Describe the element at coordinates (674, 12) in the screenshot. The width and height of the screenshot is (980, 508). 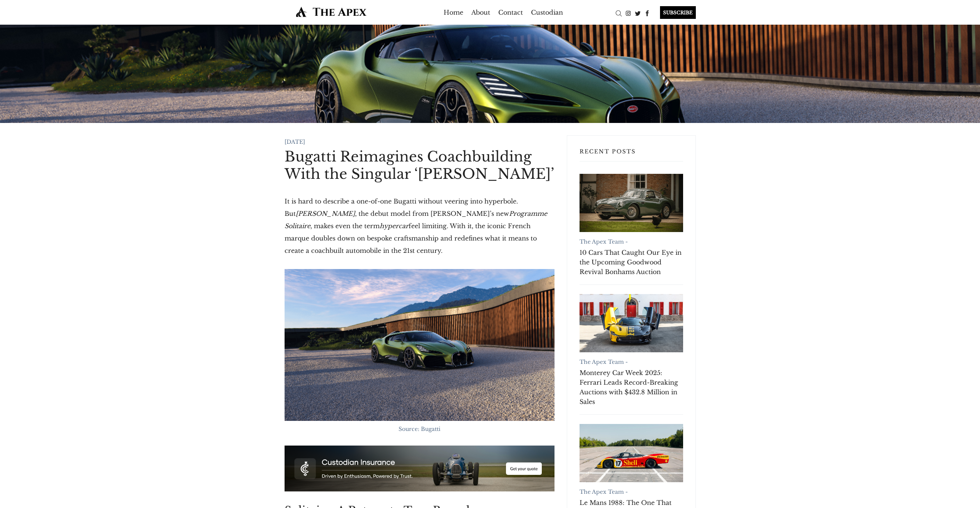
I see `a: SUBSCRIBE` at that location.